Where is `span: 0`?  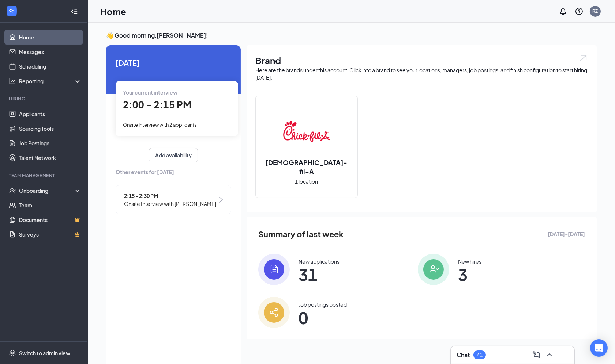
span: 0 is located at coordinates (323, 318).